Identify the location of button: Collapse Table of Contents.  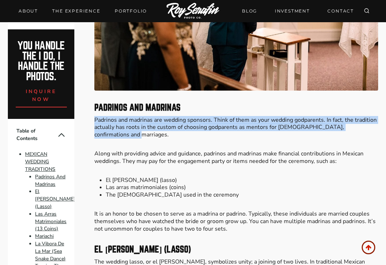
(62, 135).